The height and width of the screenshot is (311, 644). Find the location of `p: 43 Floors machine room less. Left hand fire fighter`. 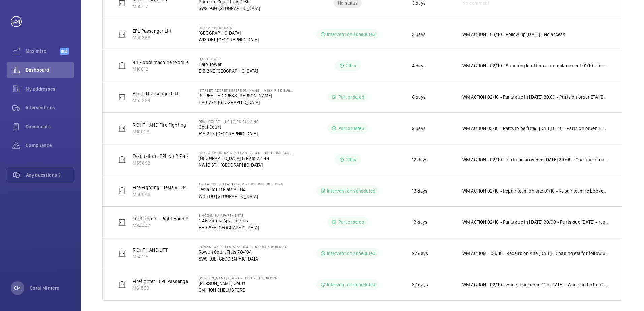

p: 43 Floors machine room less. Left hand fire fighter is located at coordinates (186, 62).